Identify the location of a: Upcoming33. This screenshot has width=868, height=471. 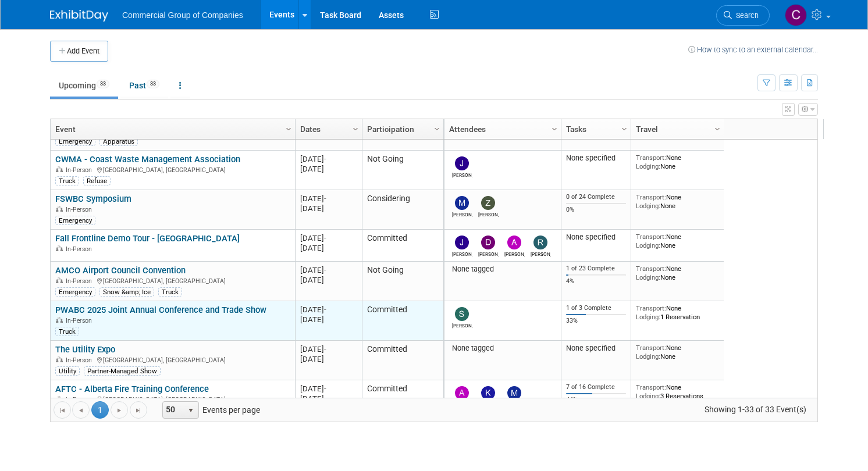
(83, 85).